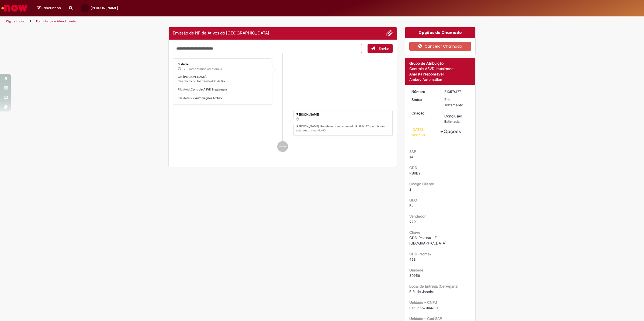 This screenshot has height=321, width=644. I want to click on span: 958, so click(413, 260).